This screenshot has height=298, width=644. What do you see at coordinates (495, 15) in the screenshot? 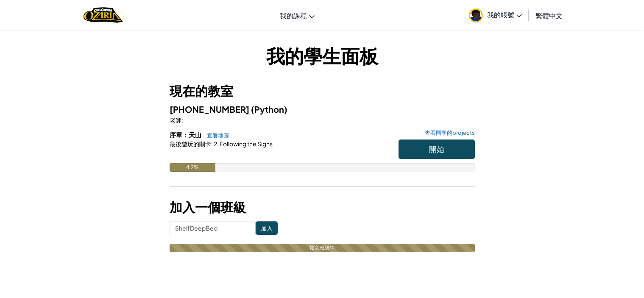
I see `a: 我的帳號` at bounding box center [495, 15].